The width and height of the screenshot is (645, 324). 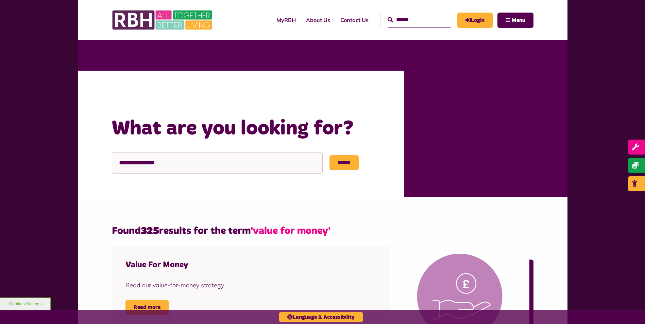 I want to click on h1: What are you looking for?, so click(x=251, y=129).